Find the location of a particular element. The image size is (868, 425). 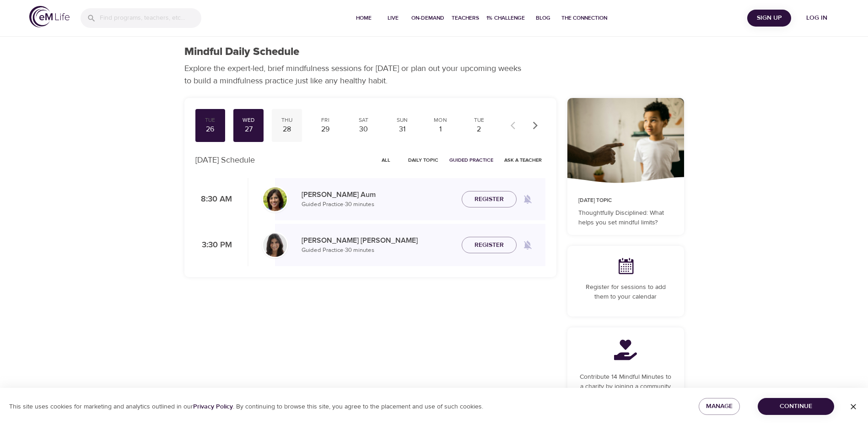

img: Alisha%20Aum%208-9-21.jpg is located at coordinates (275, 199).